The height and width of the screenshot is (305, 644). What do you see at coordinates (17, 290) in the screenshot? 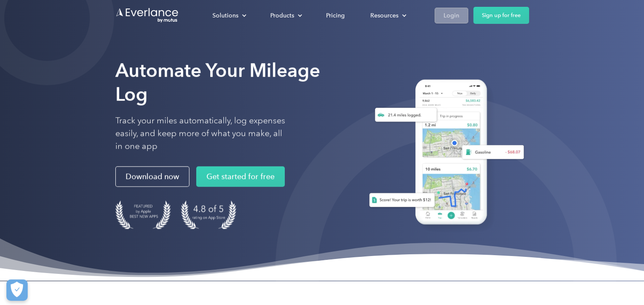
I see `button: Cookies Settings` at bounding box center [17, 290].